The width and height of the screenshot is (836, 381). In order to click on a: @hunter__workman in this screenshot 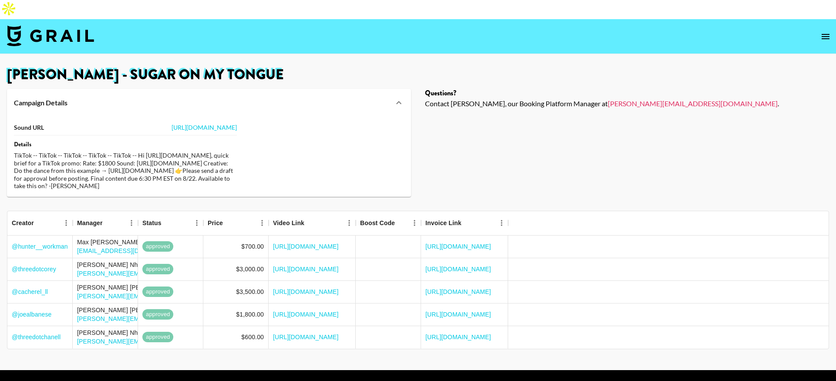, I will do `click(40, 247)`.